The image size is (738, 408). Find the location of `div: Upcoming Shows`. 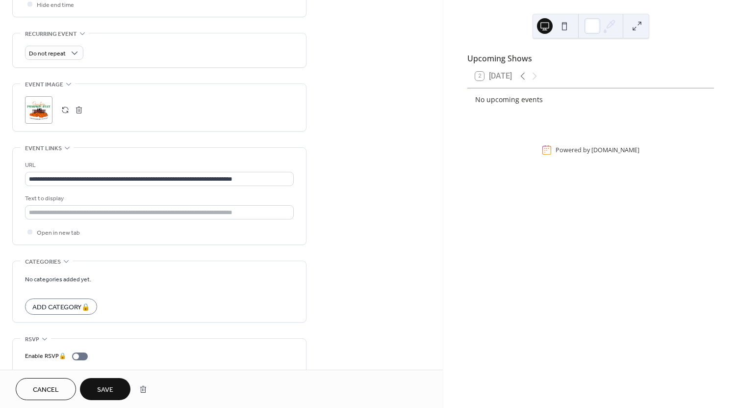

div: Upcoming Shows is located at coordinates (591, 58).